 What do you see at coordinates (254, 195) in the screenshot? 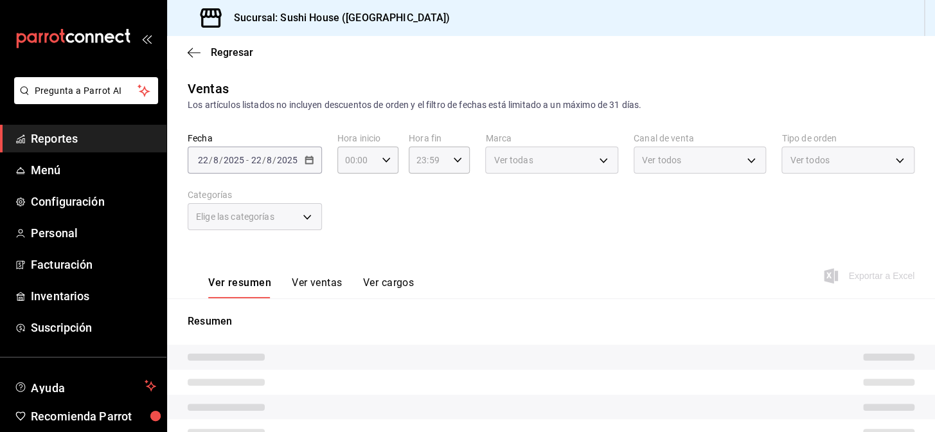
I see `label: Categorías` at bounding box center [254, 195].